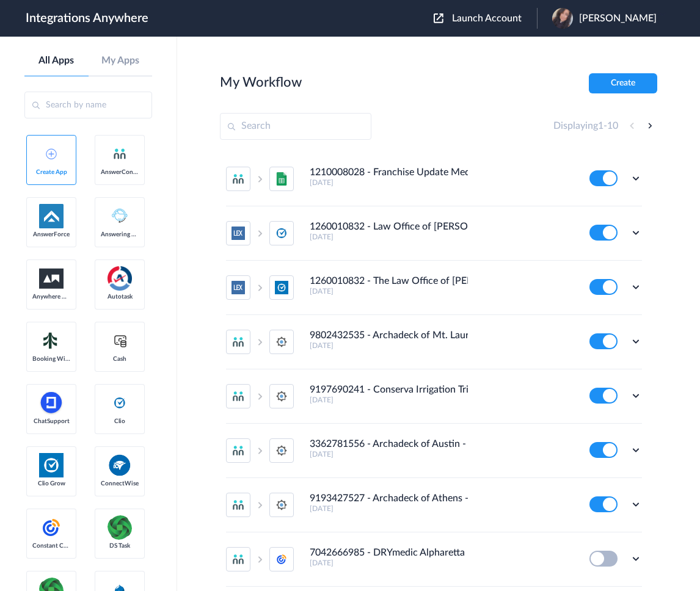 The image size is (700, 591). I want to click on button: Create, so click(623, 83).